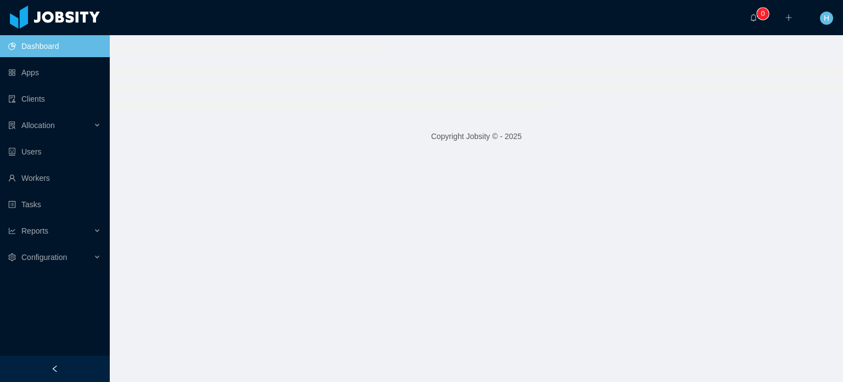 The width and height of the screenshot is (843, 382). Describe the element at coordinates (54, 204) in the screenshot. I see `a: icon: profileTasks` at that location.